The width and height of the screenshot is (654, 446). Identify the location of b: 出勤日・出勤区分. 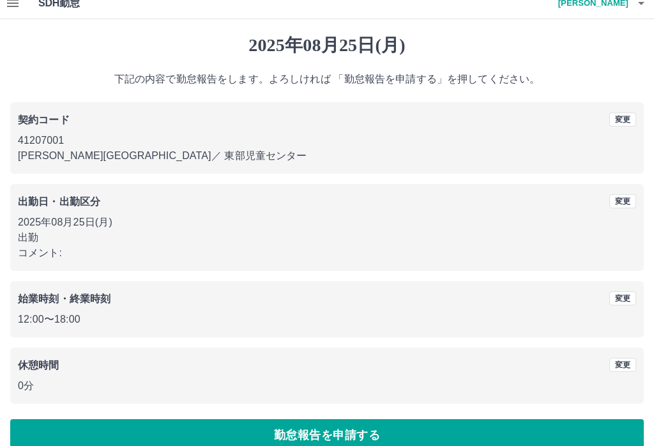
(59, 201).